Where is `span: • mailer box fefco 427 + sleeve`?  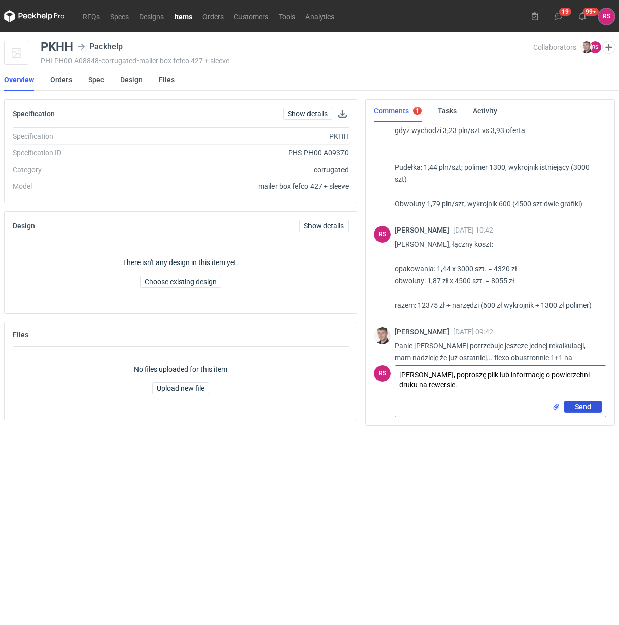
span: • mailer box fefco 427 + sleeve is located at coordinates (183, 61).